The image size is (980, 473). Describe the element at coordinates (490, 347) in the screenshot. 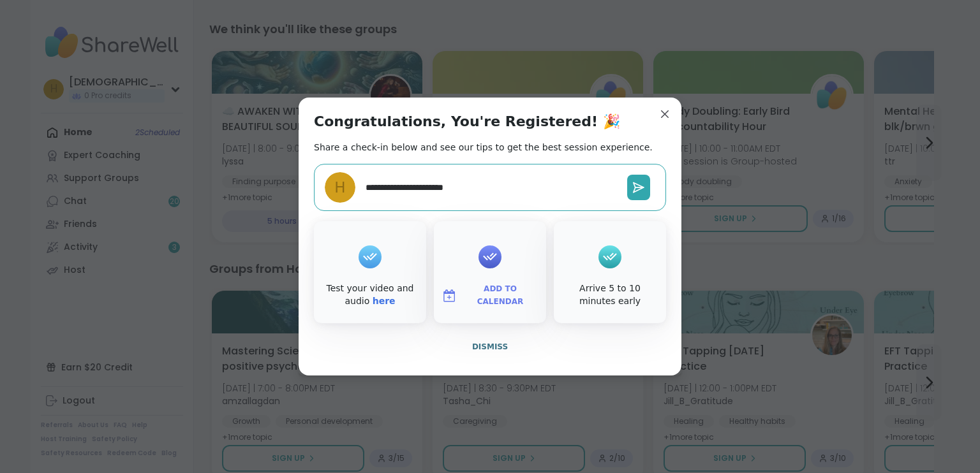

I see `span: Dismiss` at that location.